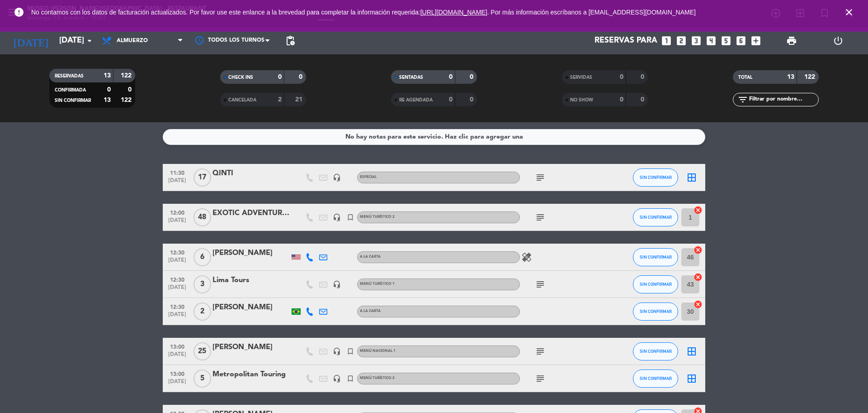 The height and width of the screenshot is (413, 868). I want to click on span: pending_actions, so click(290, 40).